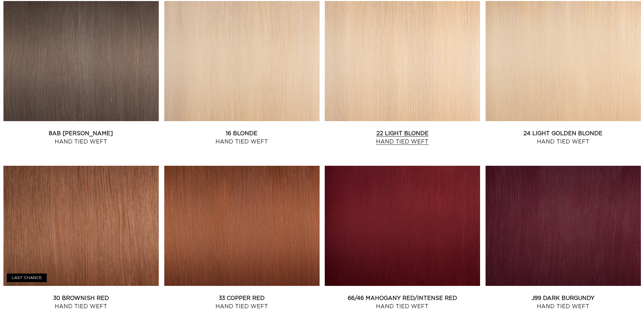  Describe the element at coordinates (402, 138) in the screenshot. I see `a: 22 Light Blonde Hand Tied Weft` at that location.